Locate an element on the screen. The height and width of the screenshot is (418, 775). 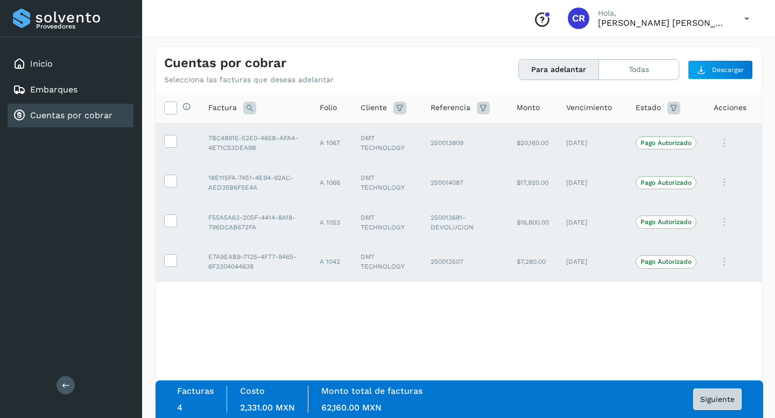
button: Para adelantar is located at coordinates (558, 69).